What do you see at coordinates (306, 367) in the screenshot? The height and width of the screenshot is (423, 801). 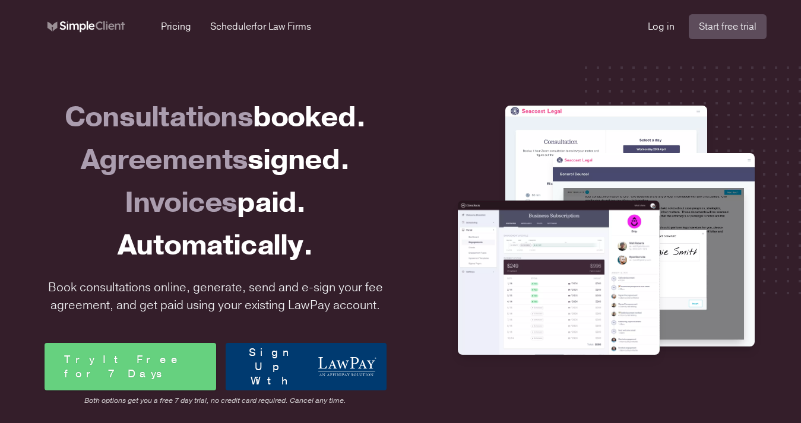 I see `a: Sign Up With` at bounding box center [306, 367].